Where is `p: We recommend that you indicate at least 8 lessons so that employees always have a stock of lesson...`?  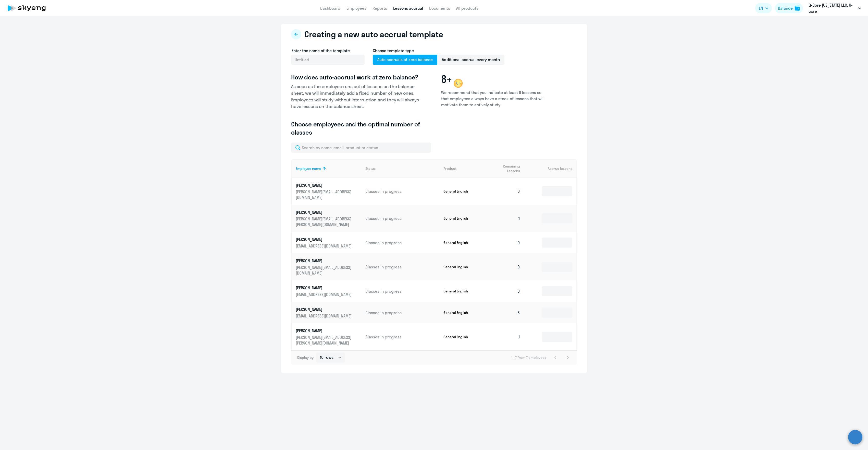
p: We recommend that you indicate at least 8 lessons so that employees always have a stock of lesson... is located at coordinates (494, 98).